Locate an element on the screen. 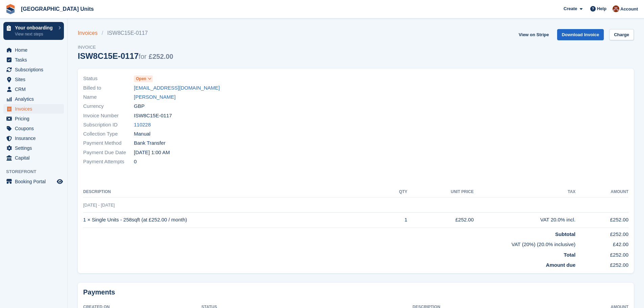  td: 1 is located at coordinates (395, 220).